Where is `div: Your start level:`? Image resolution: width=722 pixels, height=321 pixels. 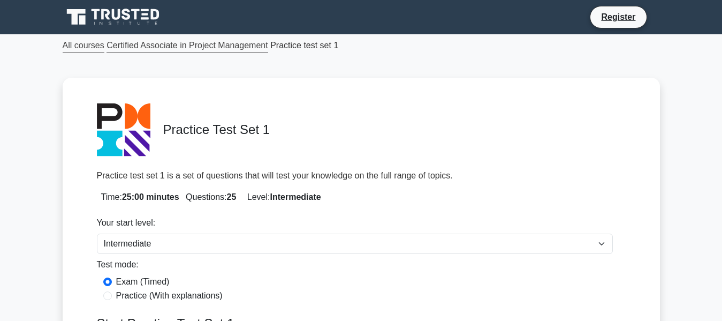
div: Your start level: is located at coordinates (355, 225).